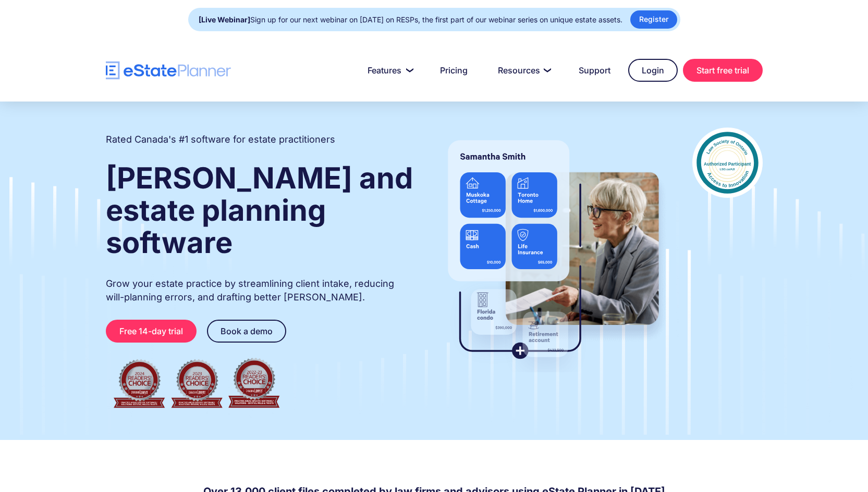 The height and width of the screenshot is (492, 868). I want to click on h2: Rated Canada's #1 software for estate practitioners, so click(221, 140).